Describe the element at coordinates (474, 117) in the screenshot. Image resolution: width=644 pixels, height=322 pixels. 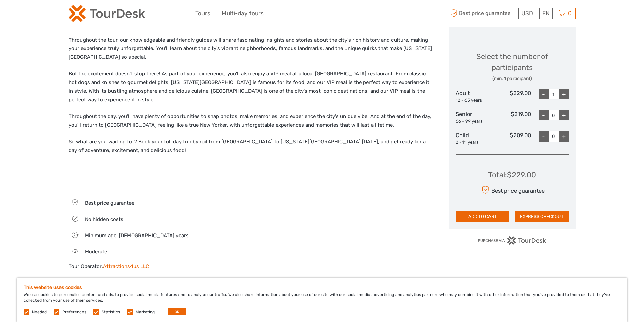
I see `div: Senior` at that location.